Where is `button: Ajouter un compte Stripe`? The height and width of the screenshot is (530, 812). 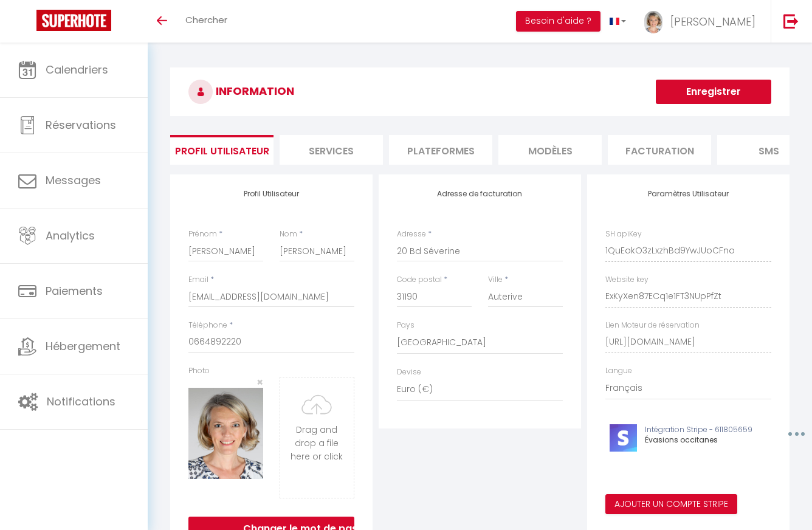 button: Ajouter un compte Stripe is located at coordinates (671, 504).